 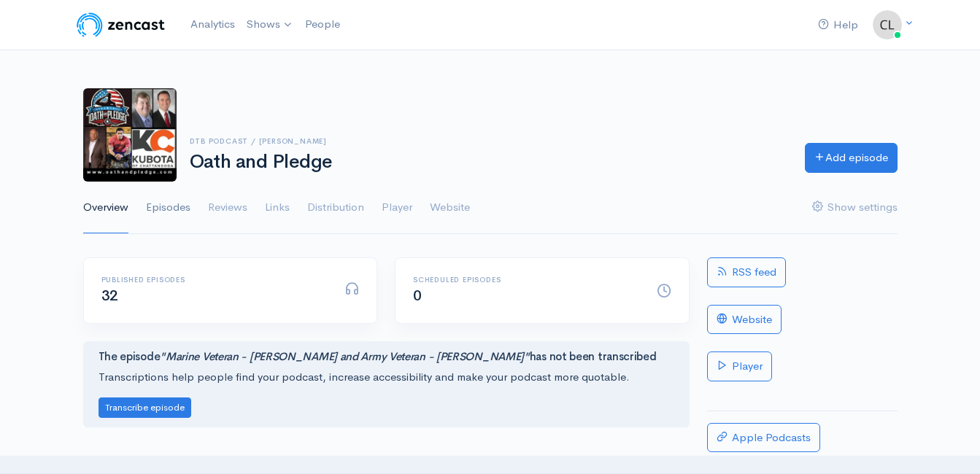 What do you see at coordinates (526, 280) in the screenshot?
I see `h6: Scheduled episodes` at bounding box center [526, 280].